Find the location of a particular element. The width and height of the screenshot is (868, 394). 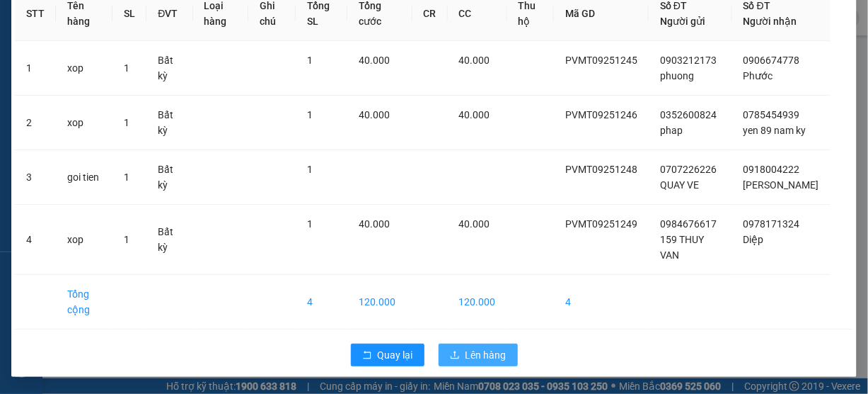

span: PVMT09251246 is located at coordinates (601, 115).